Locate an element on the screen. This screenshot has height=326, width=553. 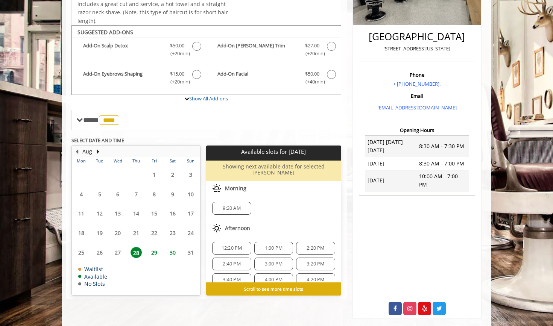
th: Wed is located at coordinates (118, 161).